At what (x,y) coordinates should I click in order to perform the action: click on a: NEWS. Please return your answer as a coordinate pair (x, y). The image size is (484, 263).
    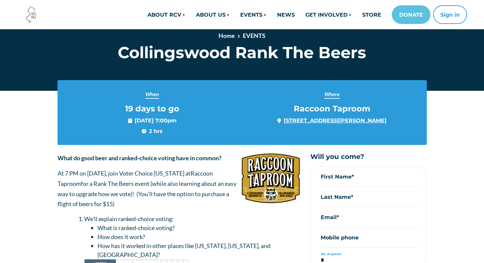
    Looking at the image, I should click on (286, 15).